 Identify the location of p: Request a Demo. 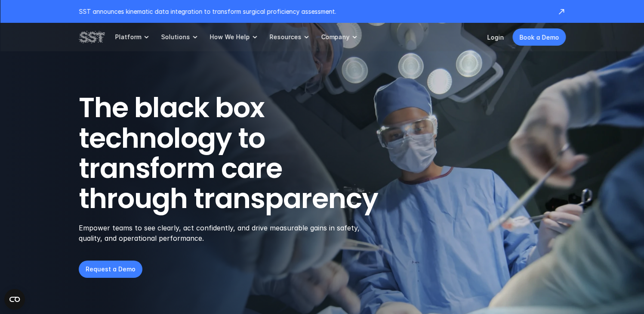
(110, 269).